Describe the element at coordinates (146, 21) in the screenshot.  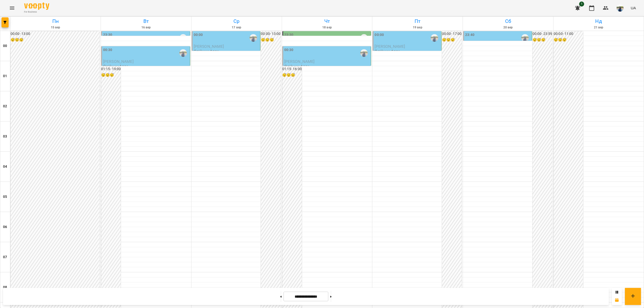
I see `h6: Вт` at that location.